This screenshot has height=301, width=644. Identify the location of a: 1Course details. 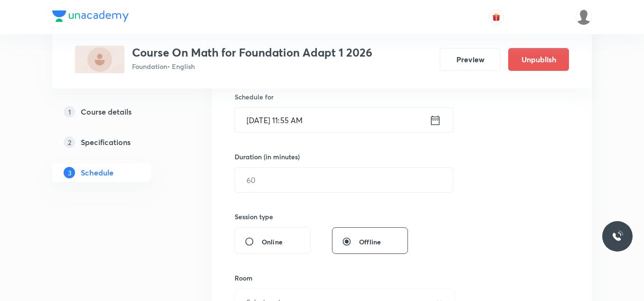
(117, 112).